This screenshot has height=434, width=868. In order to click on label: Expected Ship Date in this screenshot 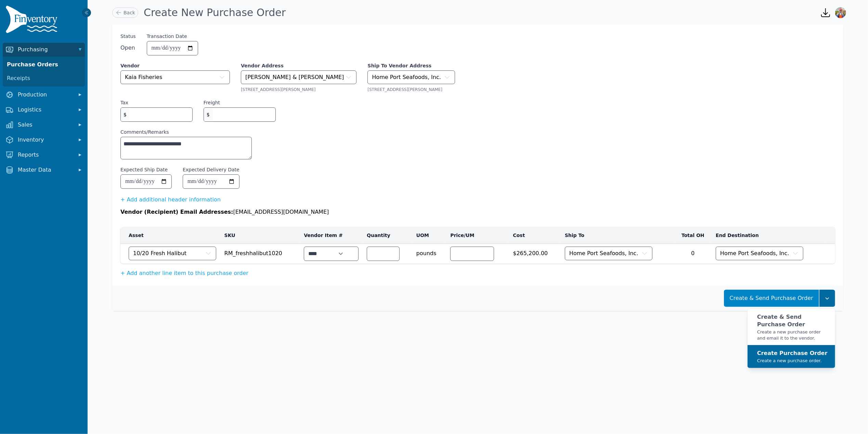, I will do `click(144, 170)`.